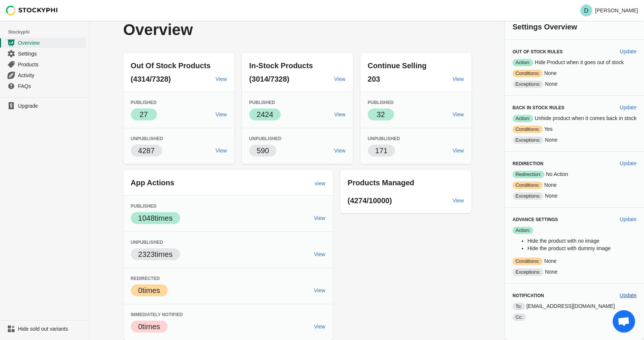  I want to click on span: Continue Selling, so click(397, 65).